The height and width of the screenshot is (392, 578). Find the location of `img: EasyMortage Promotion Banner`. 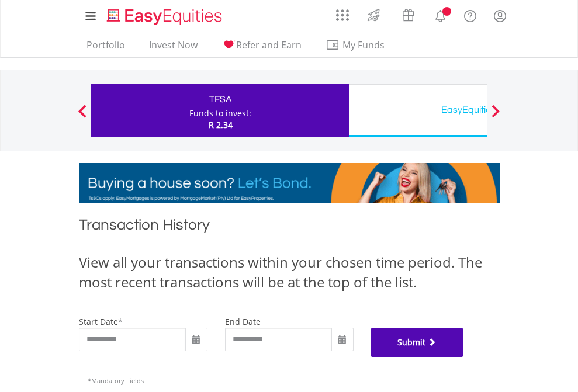

img: EasyMortage Promotion Banner is located at coordinates (289, 183).